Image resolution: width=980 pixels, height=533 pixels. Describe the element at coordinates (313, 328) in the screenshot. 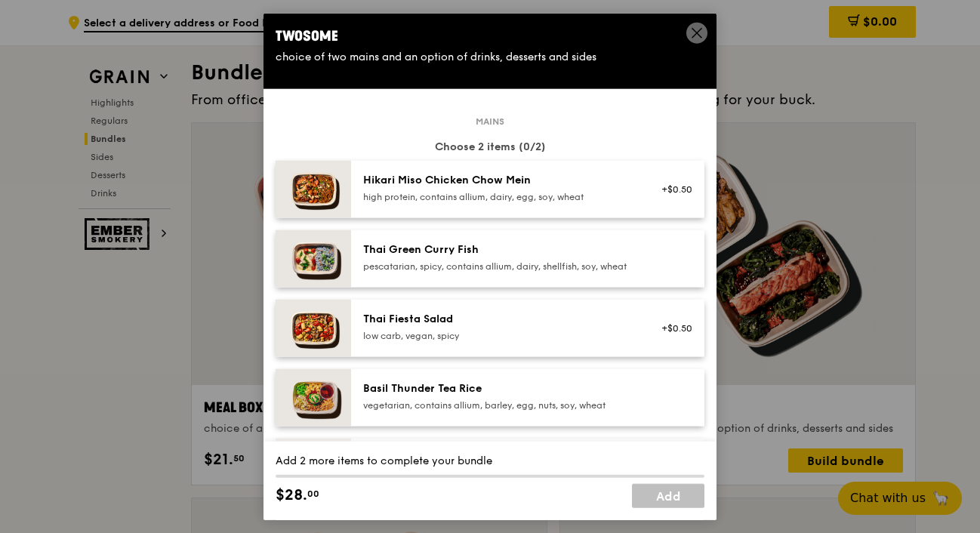

I see `img: daily_normal_Thai_Fiesta_Salad__Horizontal_.jpg` at that location.